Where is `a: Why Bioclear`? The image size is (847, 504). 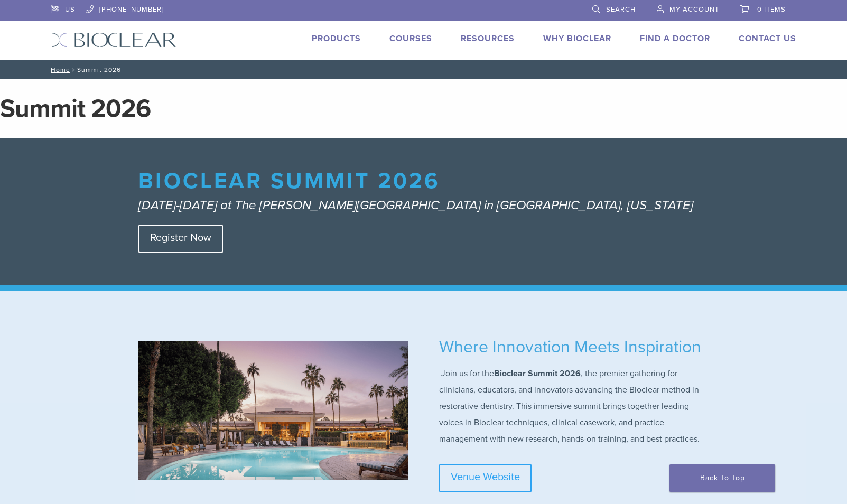
a: Why Bioclear is located at coordinates (577, 39).